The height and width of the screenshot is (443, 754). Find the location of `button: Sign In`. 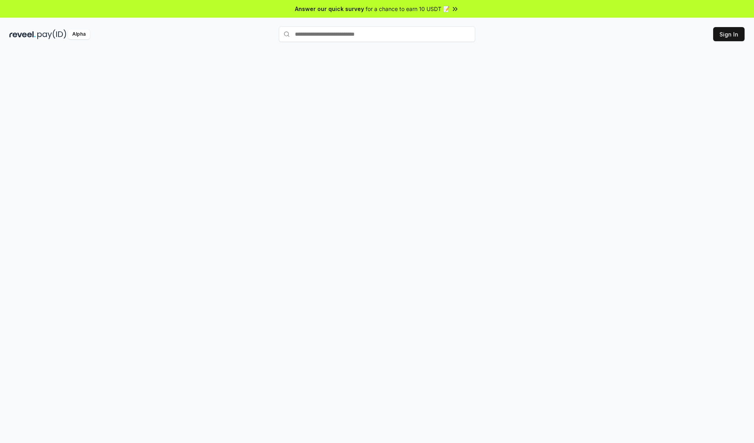

button: Sign In is located at coordinates (729, 34).